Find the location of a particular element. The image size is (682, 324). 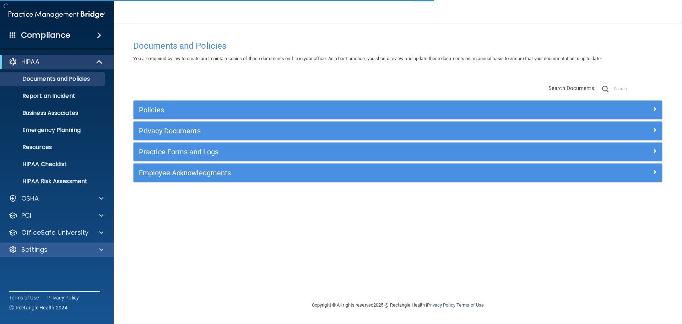

span: Ⓒ Rectangle Health 2024 is located at coordinates (38, 307).